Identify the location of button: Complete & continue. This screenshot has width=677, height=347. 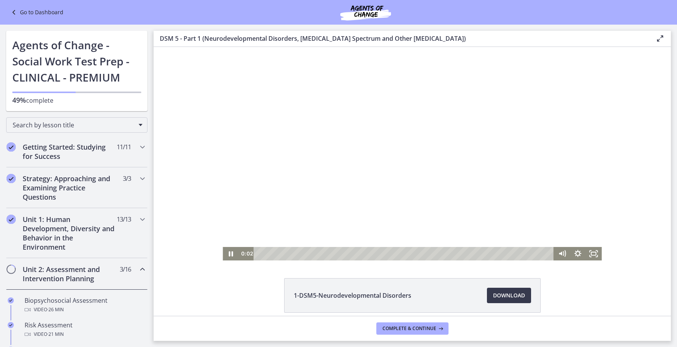
(413, 328).